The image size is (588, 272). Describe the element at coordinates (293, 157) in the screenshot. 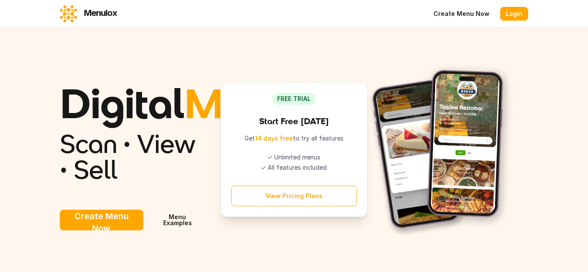

I see `li: ✓ Unlimited menus` at that location.